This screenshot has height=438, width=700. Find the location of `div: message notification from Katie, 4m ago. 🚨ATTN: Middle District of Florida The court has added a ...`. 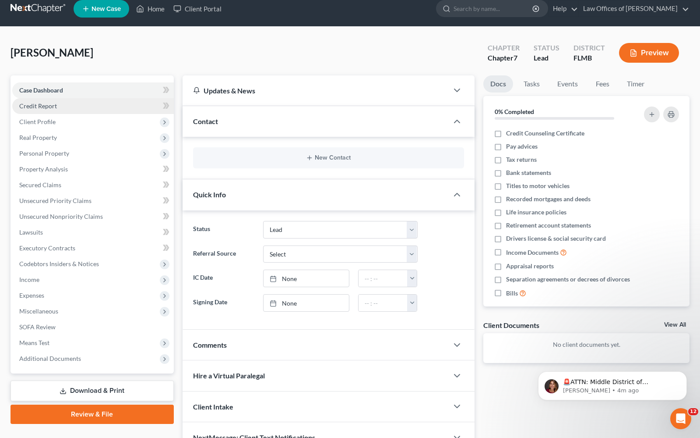

div: message notification from Katie, 4m ago. 🚨ATTN: Middle District of Florida The court has added a ... is located at coordinates (88, 33).